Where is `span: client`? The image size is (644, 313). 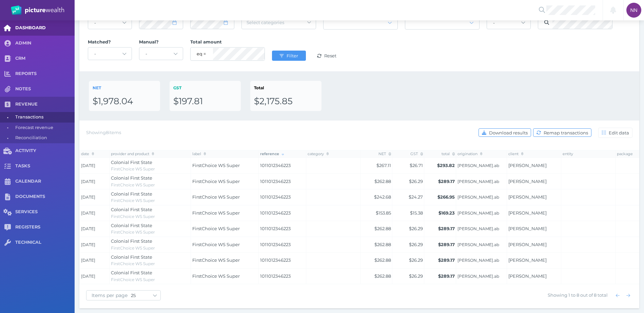
span: client is located at coordinates (516, 154).